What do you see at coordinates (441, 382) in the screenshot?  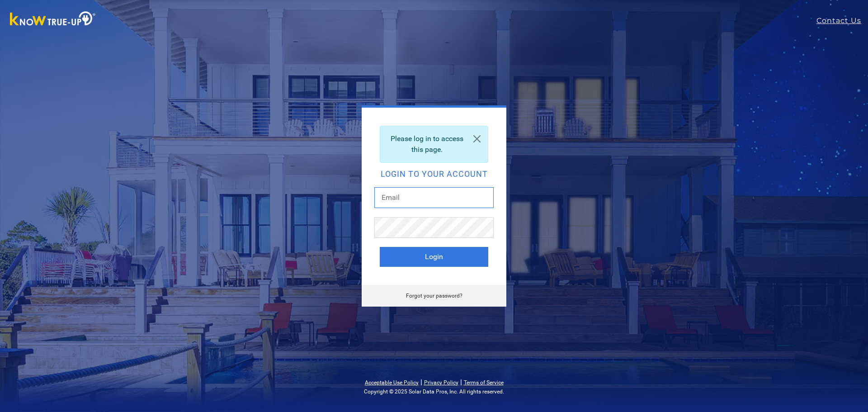 I see `a: Privacy Policy` at bounding box center [441, 382].